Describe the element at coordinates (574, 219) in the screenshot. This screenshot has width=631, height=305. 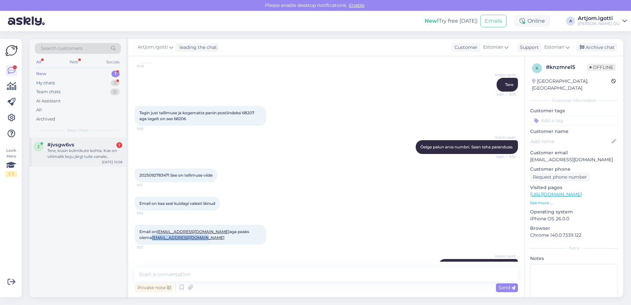
I see `p: iPhone OS 26.0.0` at that location.